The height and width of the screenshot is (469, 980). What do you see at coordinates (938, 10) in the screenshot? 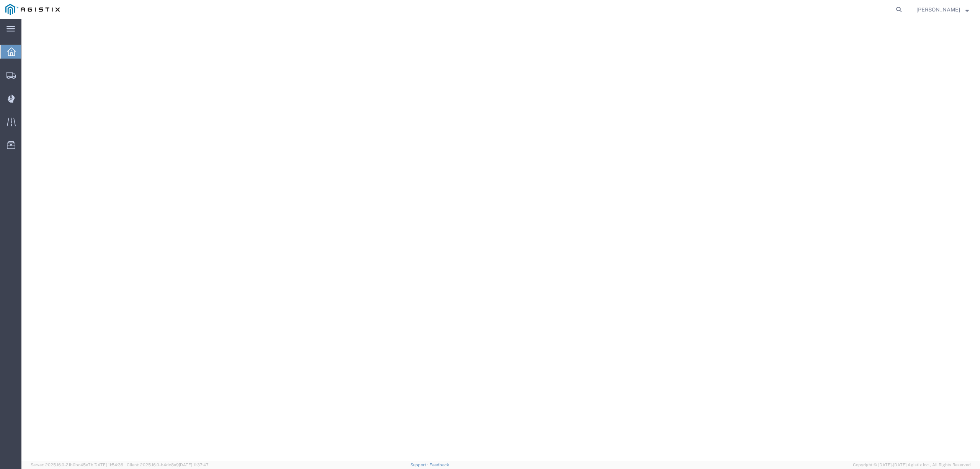
I see `span: Lorretta Ayala` at bounding box center [938, 10].